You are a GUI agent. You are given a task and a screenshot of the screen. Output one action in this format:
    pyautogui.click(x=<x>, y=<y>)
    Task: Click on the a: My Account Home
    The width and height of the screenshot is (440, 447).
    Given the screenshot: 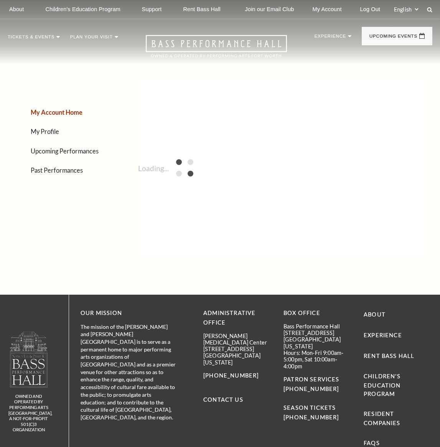 What is the action you would take?
    pyautogui.click(x=56, y=112)
    